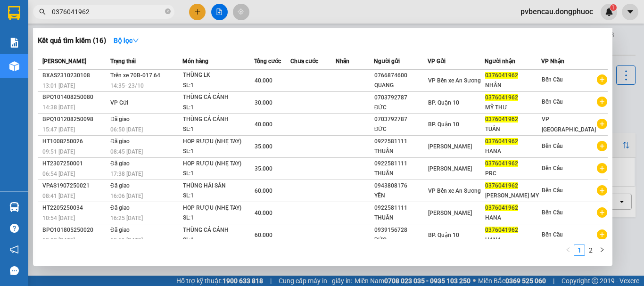  I want to click on span: Người gửi, so click(387, 61).